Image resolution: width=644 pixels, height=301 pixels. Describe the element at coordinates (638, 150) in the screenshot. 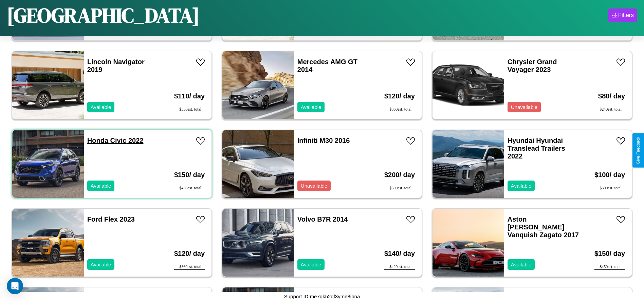

I see `div: Give Feedback` at that location.